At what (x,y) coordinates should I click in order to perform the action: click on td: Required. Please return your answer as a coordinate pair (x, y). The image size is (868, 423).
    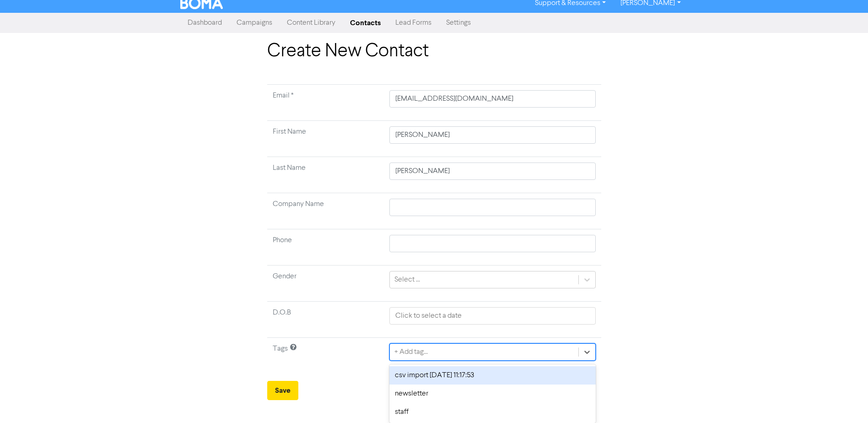
    Looking at the image, I should click on (326, 103).